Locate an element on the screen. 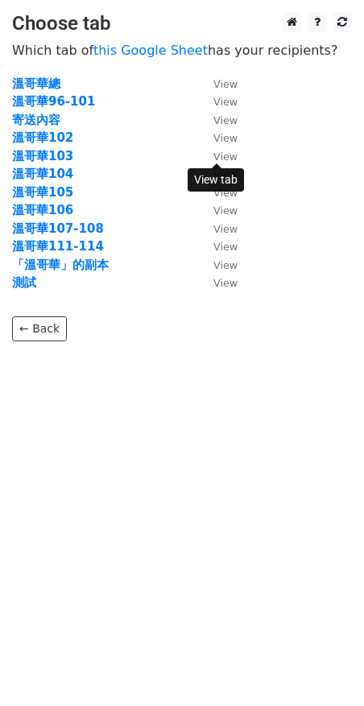 The height and width of the screenshot is (706, 364). a: 溫哥華105 is located at coordinates (43, 192).